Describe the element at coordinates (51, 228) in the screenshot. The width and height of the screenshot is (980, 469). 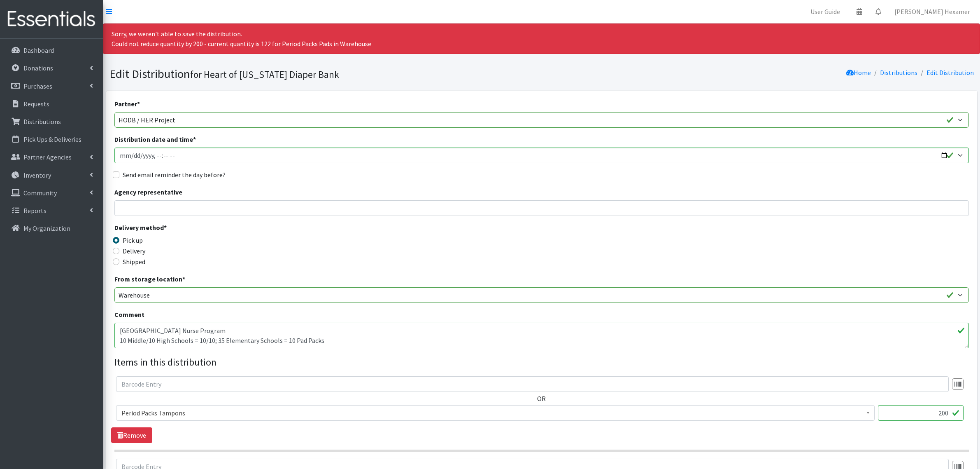
I see `a: My Organization` at that location.